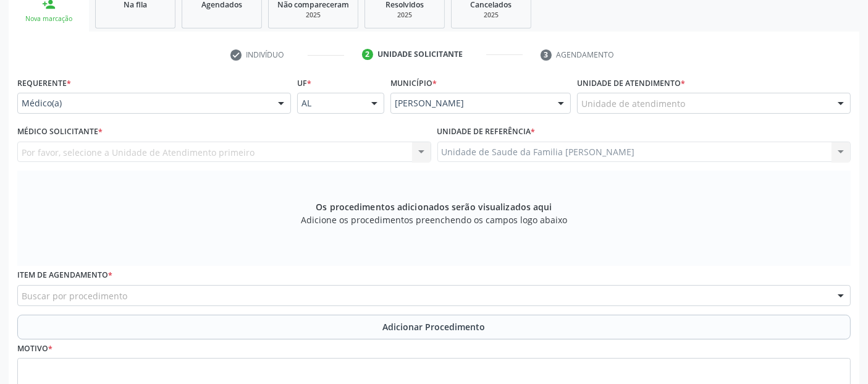 The height and width of the screenshot is (384, 868). Describe the element at coordinates (630, 82) in the screenshot. I see `label: Unidade de atendimento` at that location.